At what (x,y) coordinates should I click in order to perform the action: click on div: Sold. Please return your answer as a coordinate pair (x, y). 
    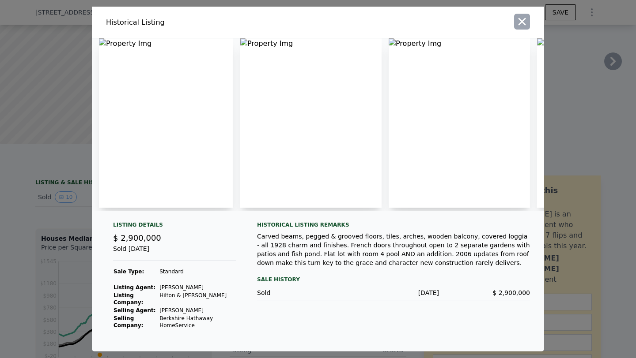
    Looking at the image, I should click on (302, 293).